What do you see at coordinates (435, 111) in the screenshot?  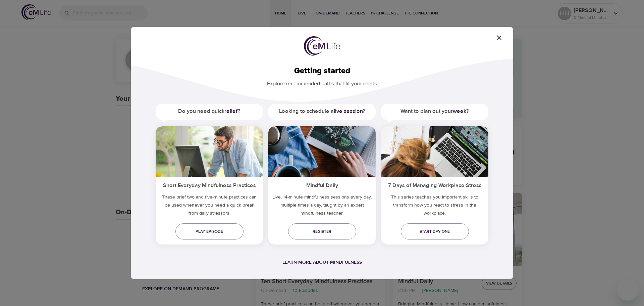 I see `h5: Want to plan out your ?` at bounding box center [435, 111].